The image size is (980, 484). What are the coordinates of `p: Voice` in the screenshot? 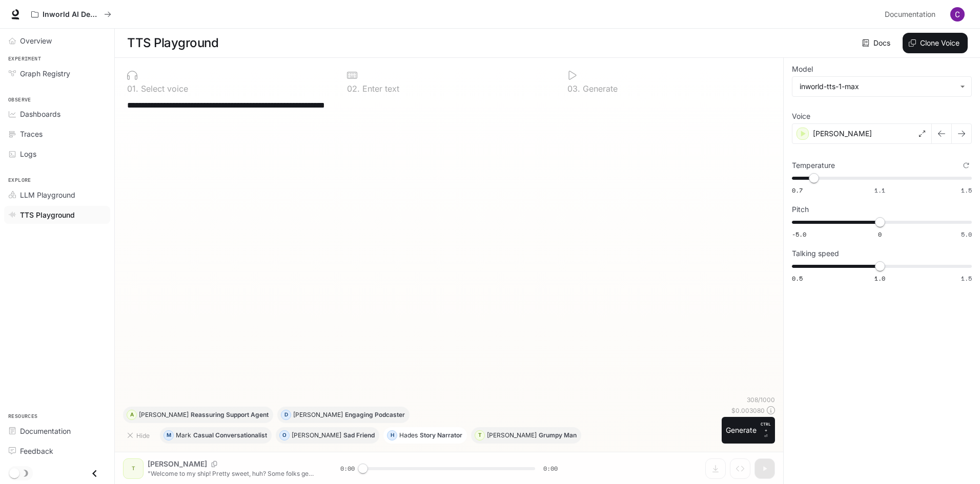 It's located at (800, 116).